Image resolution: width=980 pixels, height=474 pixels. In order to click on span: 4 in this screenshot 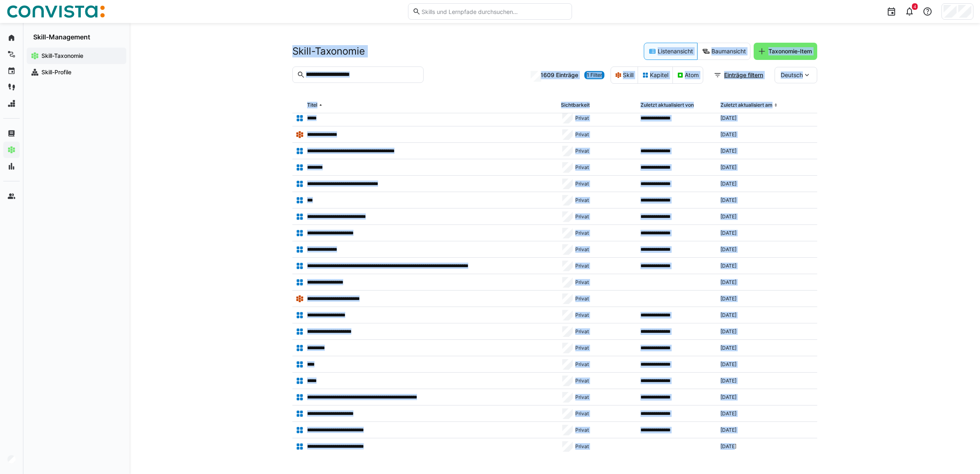, I will do `click(915, 7)`.